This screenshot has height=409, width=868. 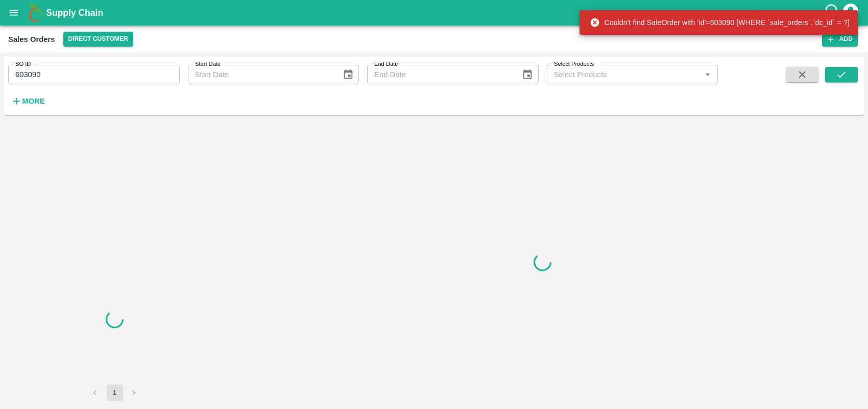 What do you see at coordinates (624, 75) in the screenshot?
I see `input: Select Products` at bounding box center [624, 75].